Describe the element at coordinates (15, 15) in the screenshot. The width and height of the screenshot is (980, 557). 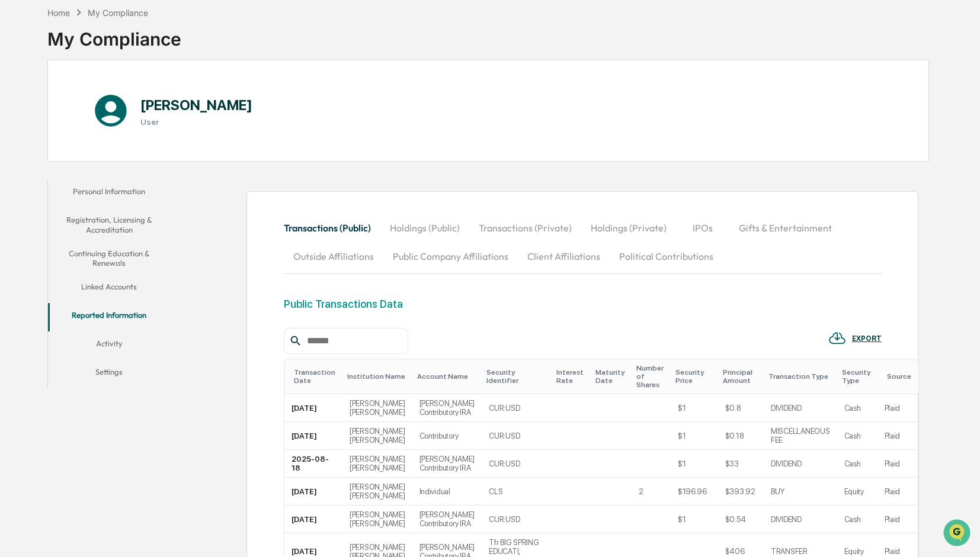
I see `button: Open customer support` at that location.